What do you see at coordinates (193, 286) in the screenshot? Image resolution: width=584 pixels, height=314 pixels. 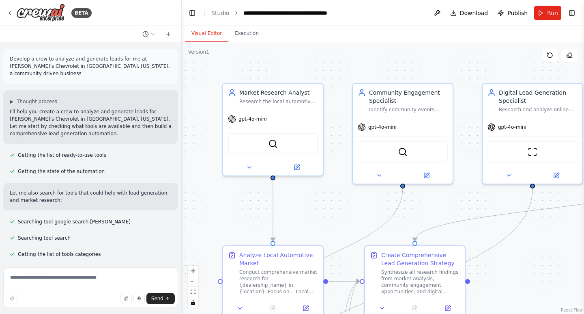 I see `div: React Flow controls` at bounding box center [193, 286].